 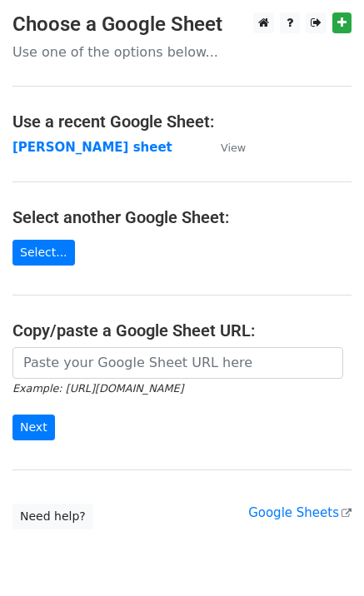 I want to click on a: Google Sheets, so click(x=300, y=513).